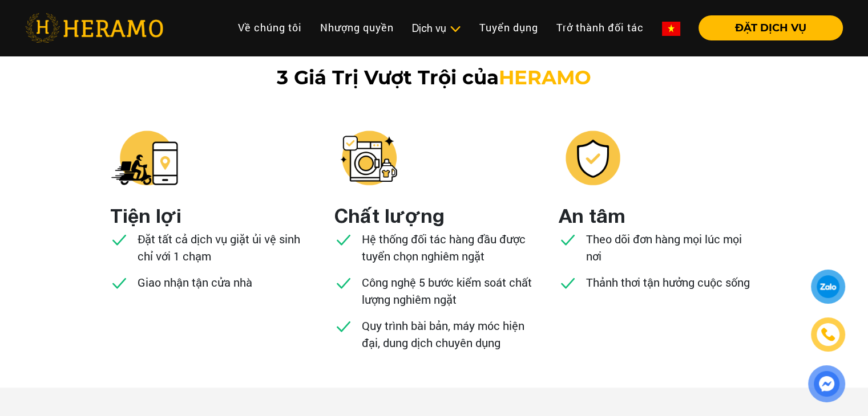  I want to click on a: Nhượng quyền, so click(357, 27).